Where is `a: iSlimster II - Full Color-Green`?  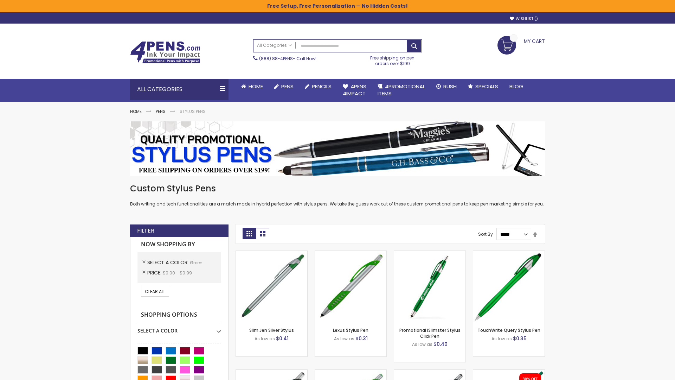 a: iSlimster II - Full Color-Green is located at coordinates (509, 372).